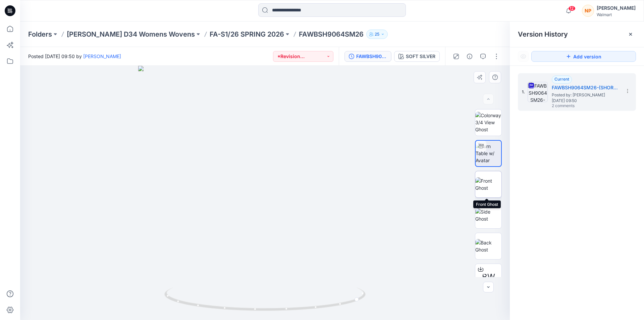  I want to click on span: Version History, so click(543, 34).